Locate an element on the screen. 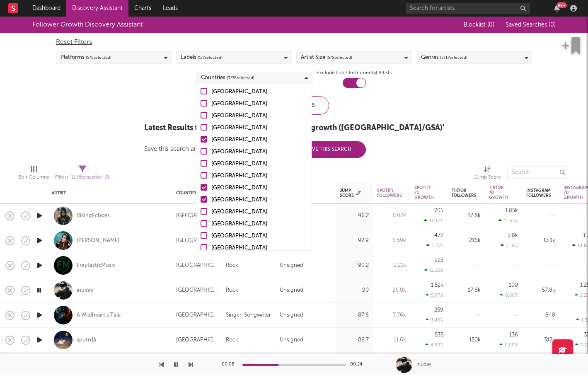  div: sputn1k is located at coordinates (86, 340).